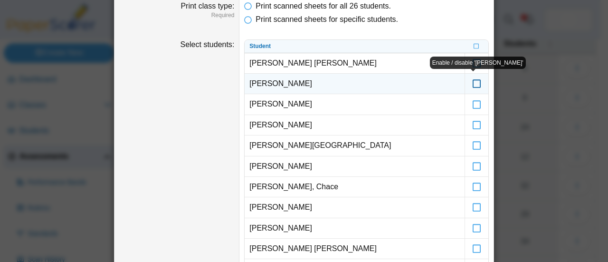  What do you see at coordinates (327, 19) in the screenshot?
I see `span: Print scanned sheets for specific students.` at bounding box center [327, 19].